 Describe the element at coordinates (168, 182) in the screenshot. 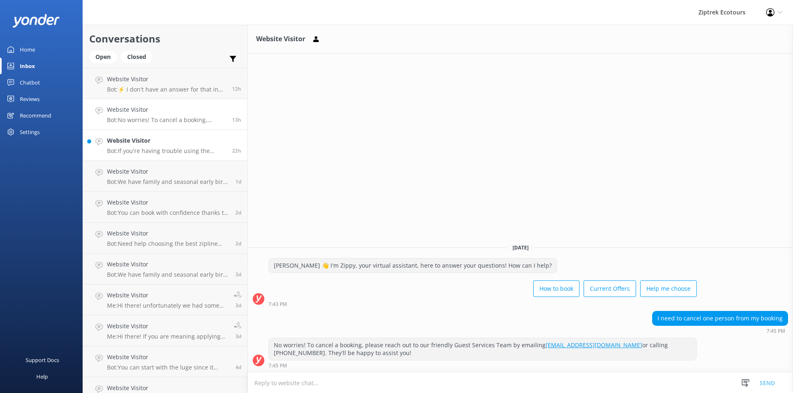

I see `p: Bot: We have family and seasonal early bird discounts available! These offers change throughout t...` at that location.